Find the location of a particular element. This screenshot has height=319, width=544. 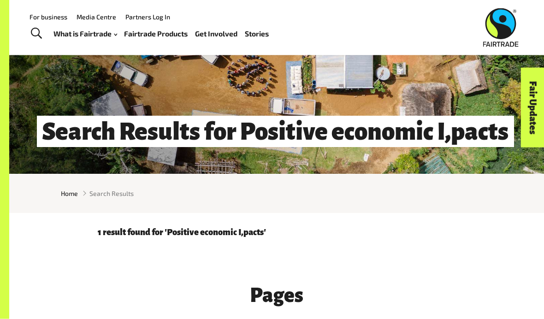

a: Media Centre is located at coordinates (96, 17).